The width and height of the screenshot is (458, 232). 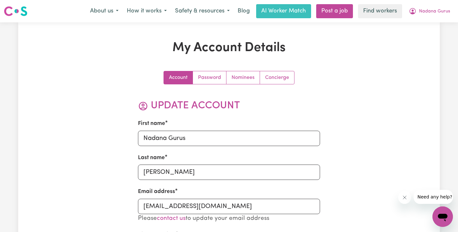 What do you see at coordinates (284, 11) in the screenshot?
I see `a: AI Worker Match` at bounding box center [284, 11].